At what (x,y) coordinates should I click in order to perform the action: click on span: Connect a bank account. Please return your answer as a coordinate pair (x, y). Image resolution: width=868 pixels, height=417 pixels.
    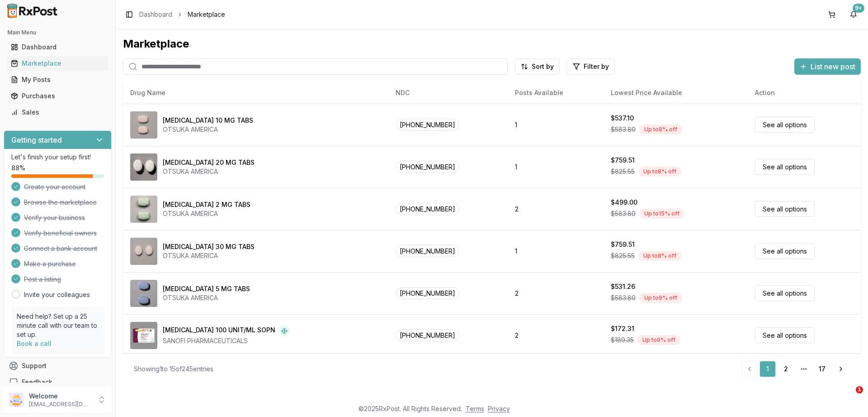
    Looking at the image, I should click on (61, 248).